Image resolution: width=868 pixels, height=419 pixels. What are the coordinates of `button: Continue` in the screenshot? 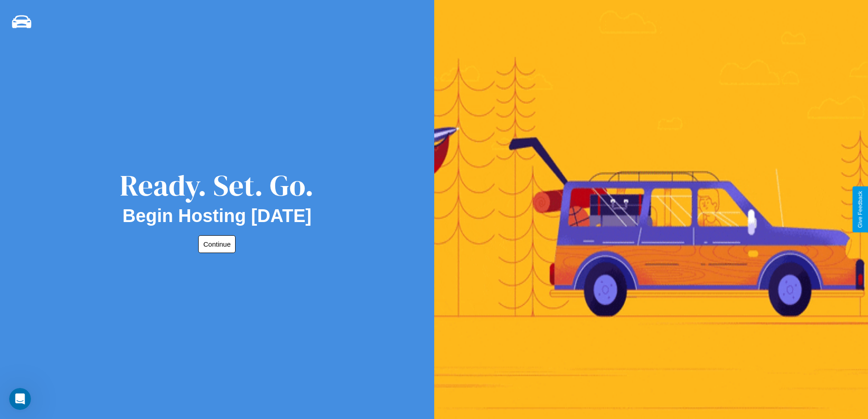 It's located at (217, 244).